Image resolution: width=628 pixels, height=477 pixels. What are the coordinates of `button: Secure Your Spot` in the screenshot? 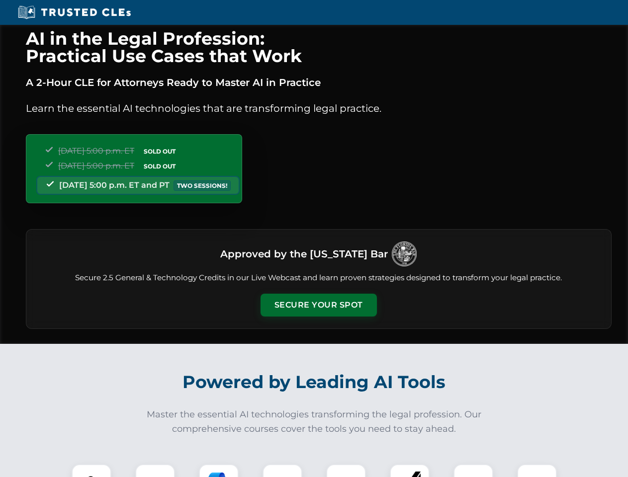 It's located at (319, 305).